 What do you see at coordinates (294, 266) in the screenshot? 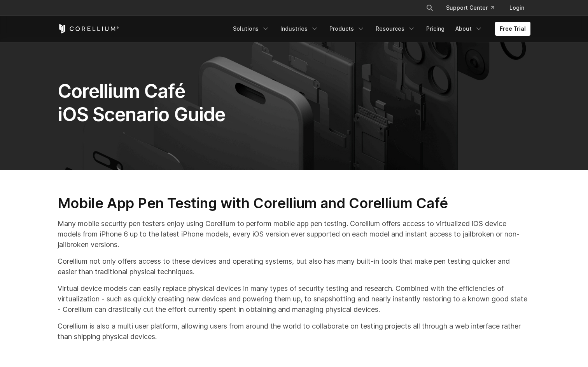
I see `p: Corellium not only offers access to these devices and operating systems, but also has many built-...` at bounding box center [294, 266].